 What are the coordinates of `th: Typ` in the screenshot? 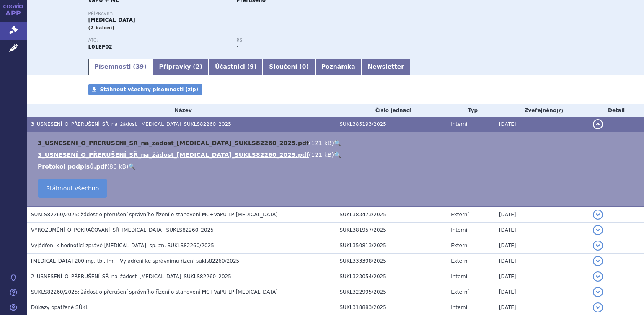 It's located at (470, 111).